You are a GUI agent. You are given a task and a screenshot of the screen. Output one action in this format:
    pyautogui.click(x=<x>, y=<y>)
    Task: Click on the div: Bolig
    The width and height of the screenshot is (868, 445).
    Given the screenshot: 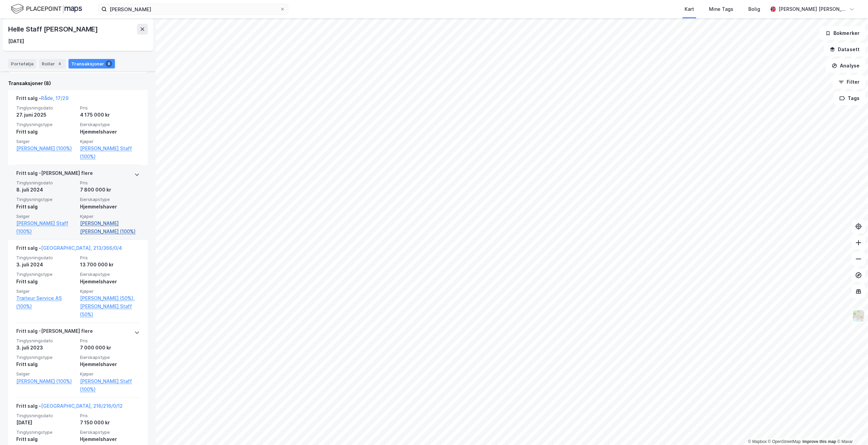 What is the action you would take?
    pyautogui.click(x=754, y=9)
    